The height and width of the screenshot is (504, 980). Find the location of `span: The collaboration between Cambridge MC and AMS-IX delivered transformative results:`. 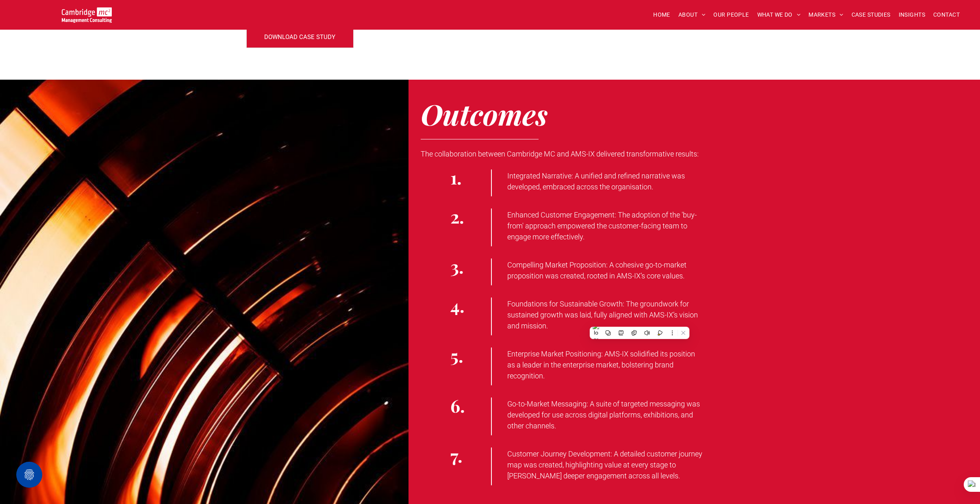

span: The collaboration between Cambridge MC and AMS-IX delivered transformative results: is located at coordinates (560, 154).